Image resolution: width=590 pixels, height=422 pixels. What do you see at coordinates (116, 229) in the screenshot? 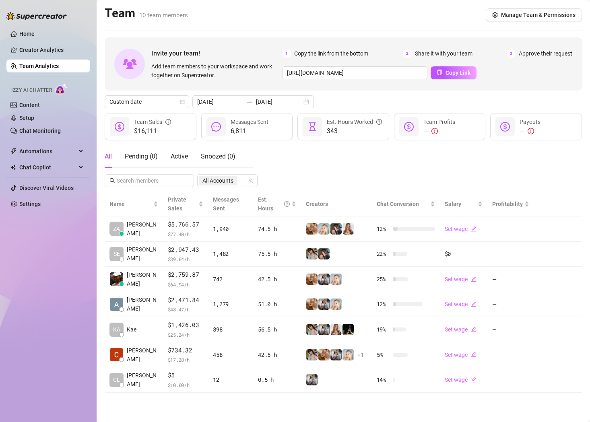
I see `span: ZA` at bounding box center [116, 229].